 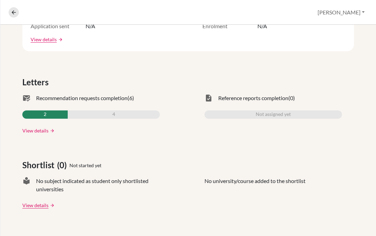 I want to click on span: No subject indicated as student only shortlisted universities, so click(x=98, y=185).